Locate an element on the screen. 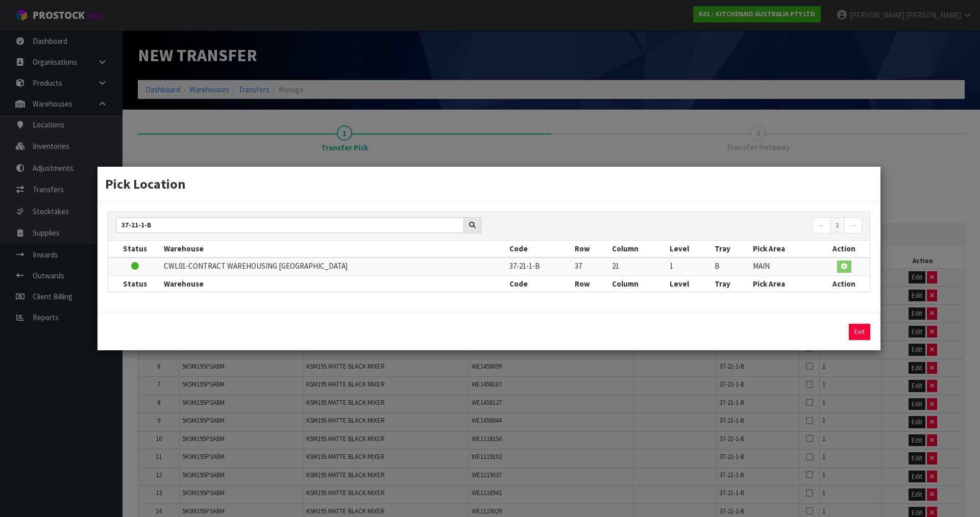 The width and height of the screenshot is (980, 517). input: Search locations is located at coordinates (290, 225).